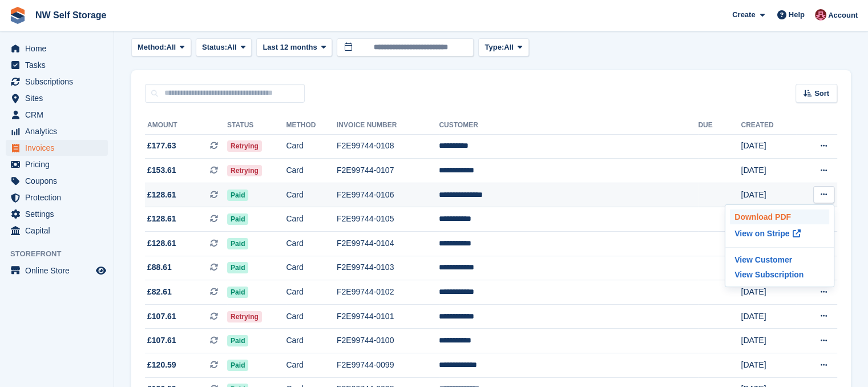 The height and width of the screenshot is (387, 868). Describe the element at coordinates (494, 48) in the screenshot. I see `span: Type:` at that location.